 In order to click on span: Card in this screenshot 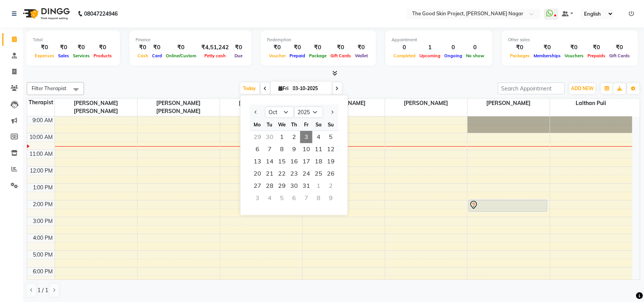, I will do `click(157, 56)`.